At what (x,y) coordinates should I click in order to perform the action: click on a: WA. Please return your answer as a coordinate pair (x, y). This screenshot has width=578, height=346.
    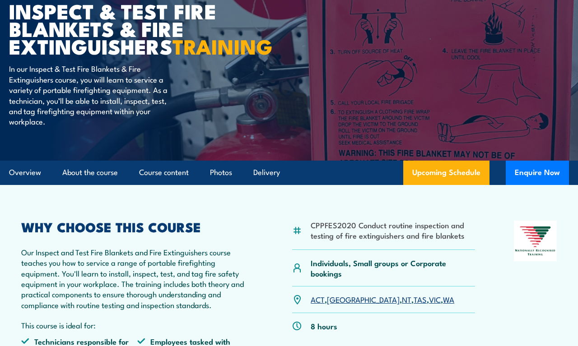
    Looking at the image, I should click on (448, 299).